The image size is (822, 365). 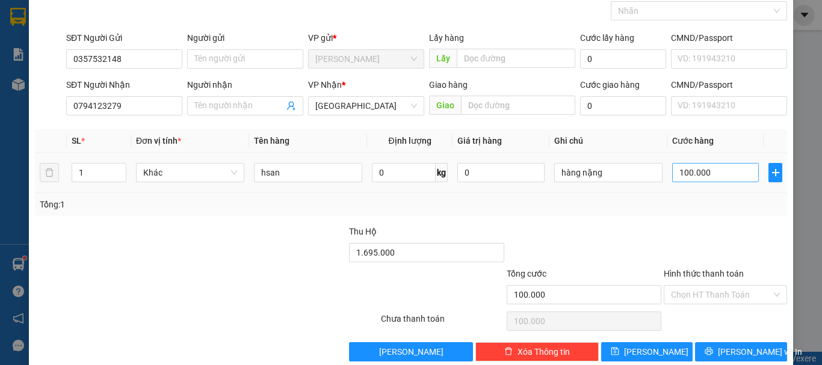 I want to click on label: Cước lấy hàng, so click(x=607, y=38).